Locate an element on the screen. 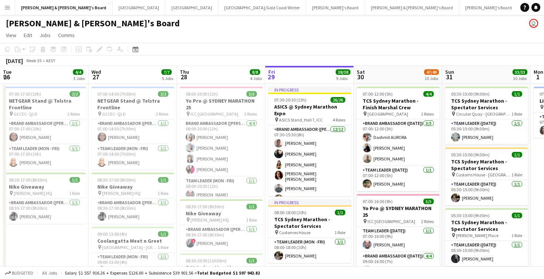 The width and height of the screenshot is (544, 279). span: View is located at coordinates (11, 35).